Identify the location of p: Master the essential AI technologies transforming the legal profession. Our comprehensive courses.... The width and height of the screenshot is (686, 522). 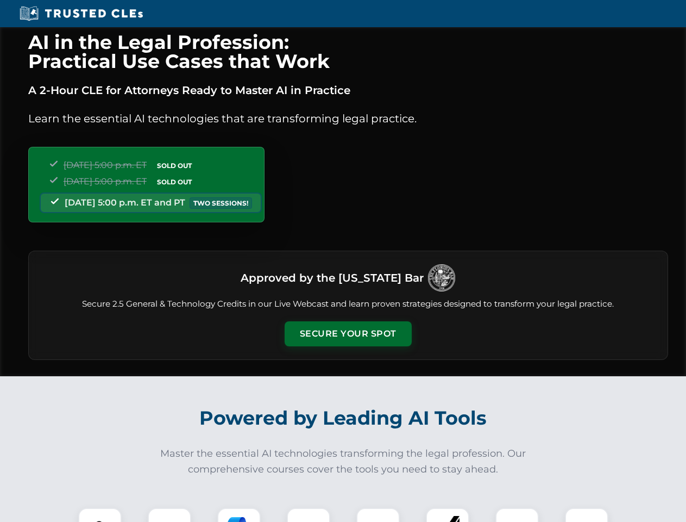
(343, 461).